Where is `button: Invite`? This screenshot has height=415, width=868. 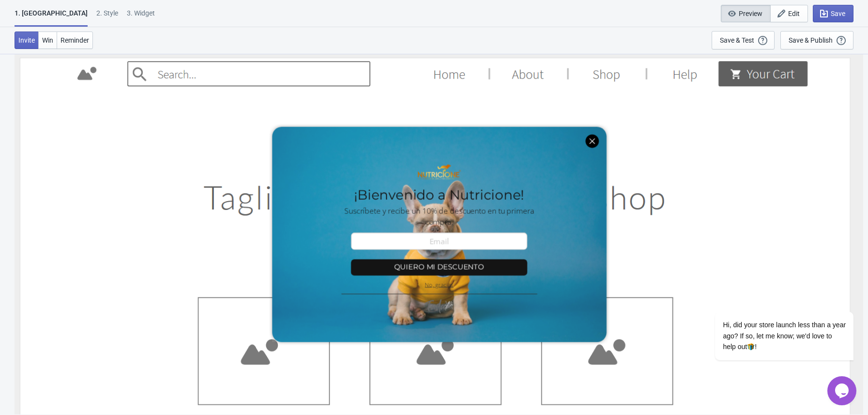 button: Invite is located at coordinates (27, 41).